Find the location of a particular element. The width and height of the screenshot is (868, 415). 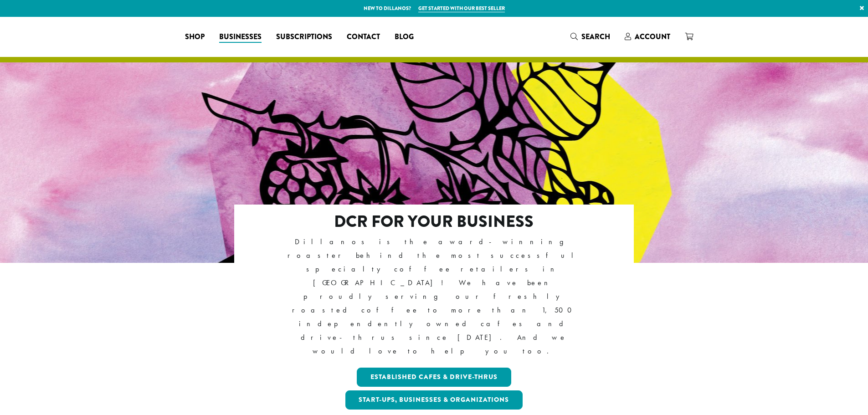

a: Search is located at coordinates (590, 37).